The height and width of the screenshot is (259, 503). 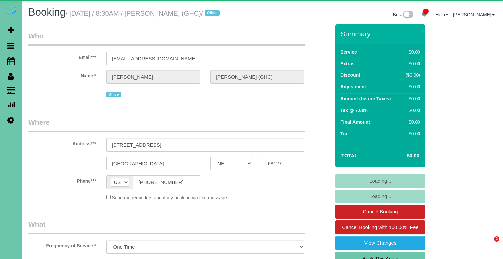 I want to click on label: Tip, so click(x=344, y=134).